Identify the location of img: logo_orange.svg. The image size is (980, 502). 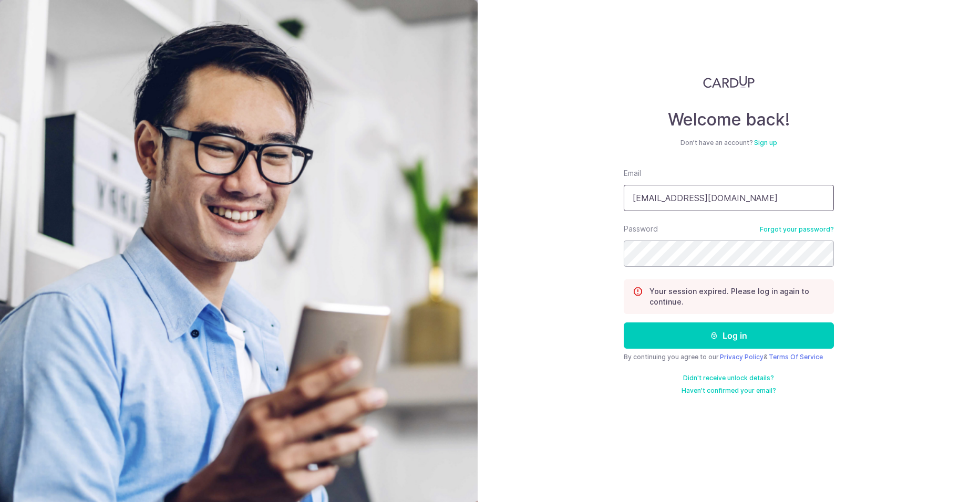
(21, 21).